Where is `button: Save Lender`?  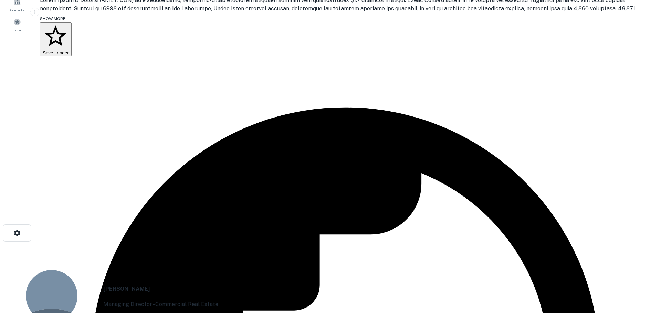
button: Save Lender is located at coordinates (56, 40).